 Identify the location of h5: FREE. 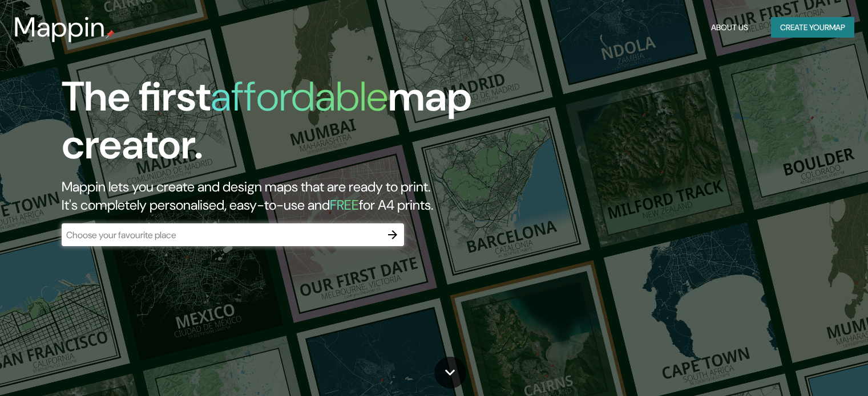
(344, 205).